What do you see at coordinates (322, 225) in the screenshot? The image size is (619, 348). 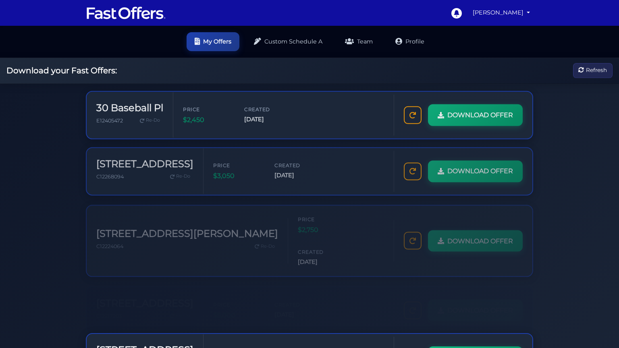 I see `span: $2,750` at bounding box center [322, 225].